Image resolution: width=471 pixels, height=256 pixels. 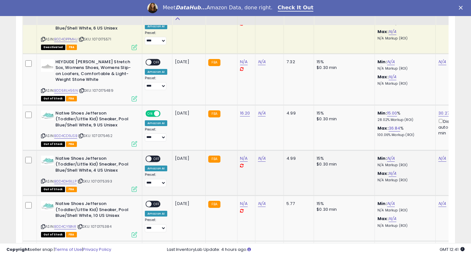 I want to click on a: B0D4DH9LLP, so click(x=65, y=181).